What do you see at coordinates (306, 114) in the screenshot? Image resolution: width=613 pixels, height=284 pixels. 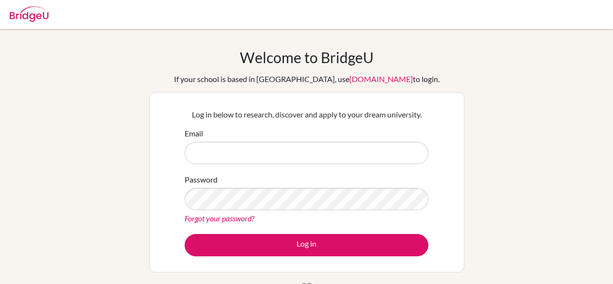 I see `p: Log in below to research, discover and apply to your dream university.` at bounding box center [306, 114].